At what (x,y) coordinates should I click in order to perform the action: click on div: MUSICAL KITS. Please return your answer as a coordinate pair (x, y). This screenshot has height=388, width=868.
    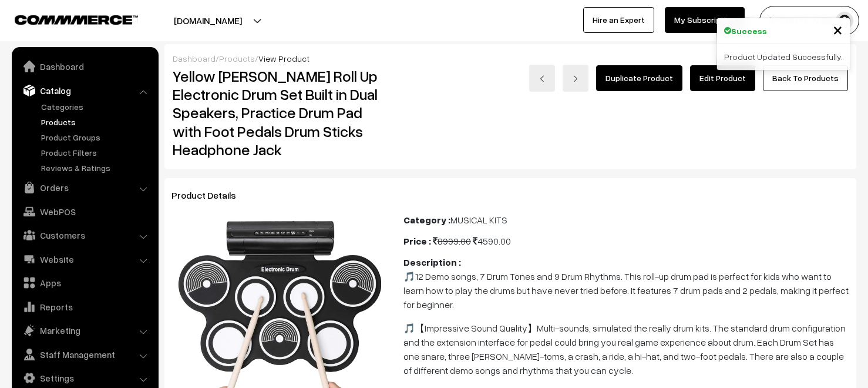
    Looking at the image, I should click on (625, 220).